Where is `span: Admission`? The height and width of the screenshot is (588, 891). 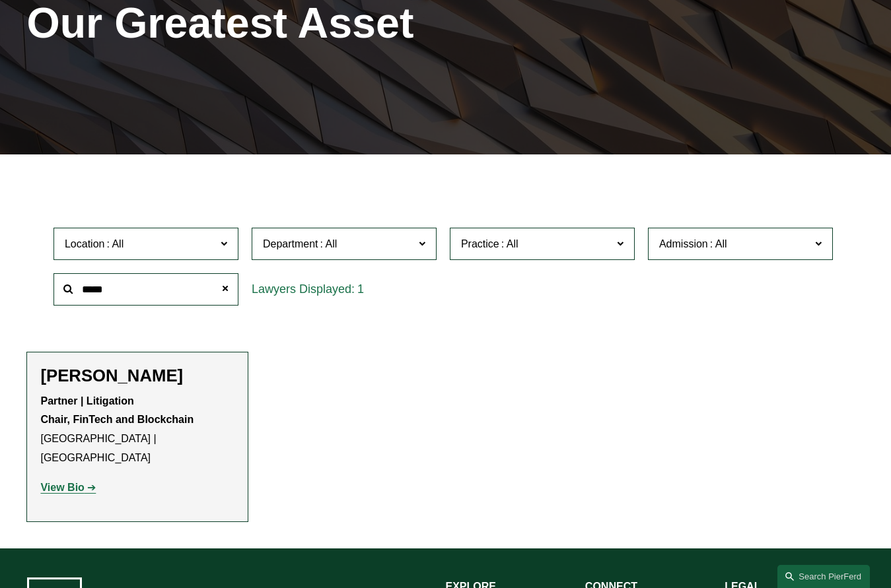 span: Admission is located at coordinates (684, 243).